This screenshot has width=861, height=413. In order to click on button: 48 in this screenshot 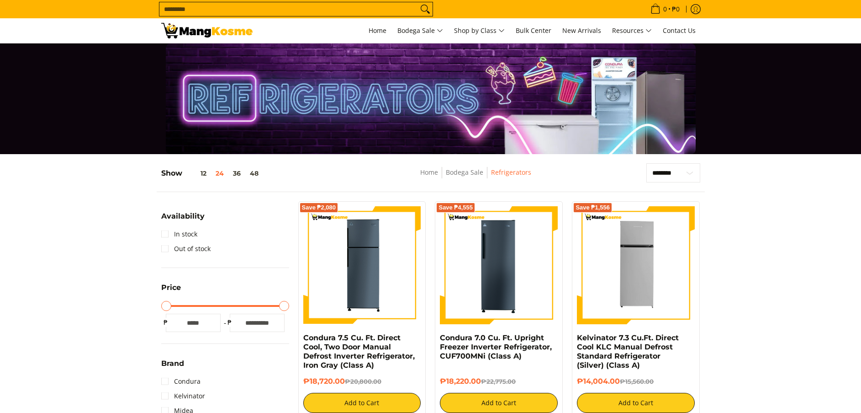, I will do `click(254, 173)`.